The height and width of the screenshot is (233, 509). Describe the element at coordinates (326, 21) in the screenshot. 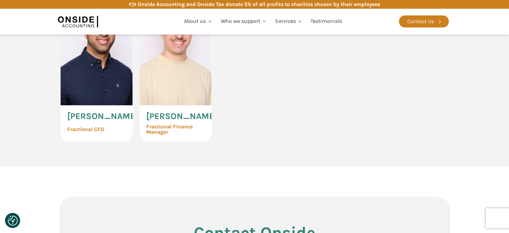

I see `a: Testimonials` at that location.